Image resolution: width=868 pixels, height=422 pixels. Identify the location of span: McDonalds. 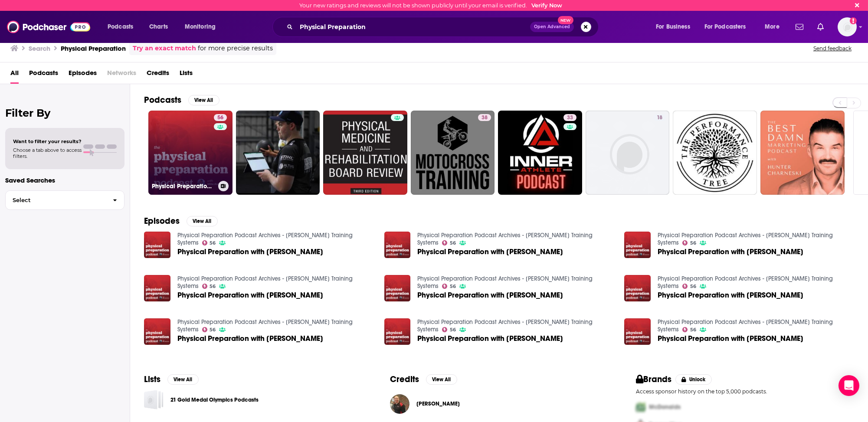
(665, 407).